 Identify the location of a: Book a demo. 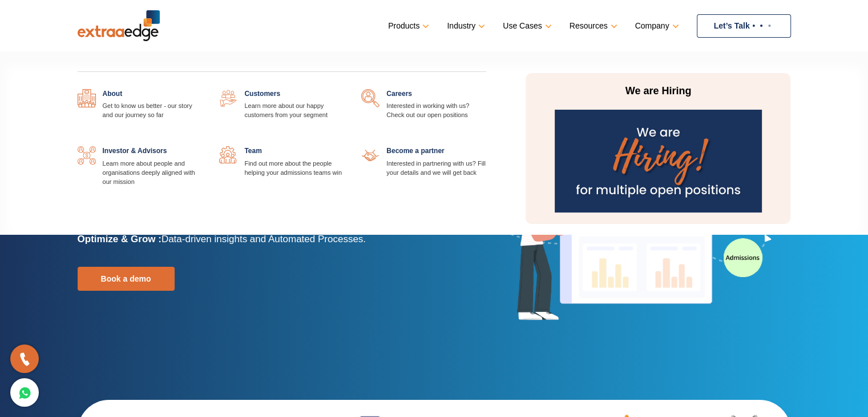
(126, 279).